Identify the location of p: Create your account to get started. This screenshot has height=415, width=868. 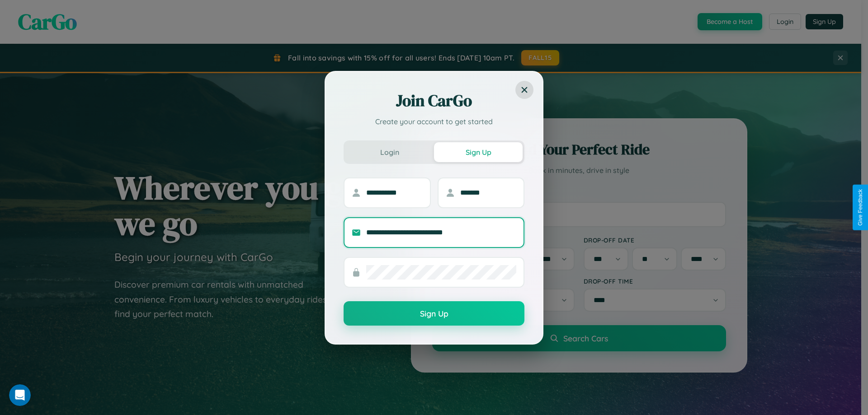
(434, 122).